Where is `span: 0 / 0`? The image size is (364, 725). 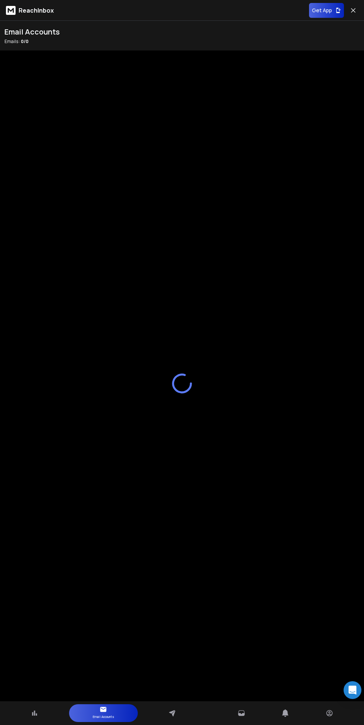 span: 0 / 0 is located at coordinates (25, 41).